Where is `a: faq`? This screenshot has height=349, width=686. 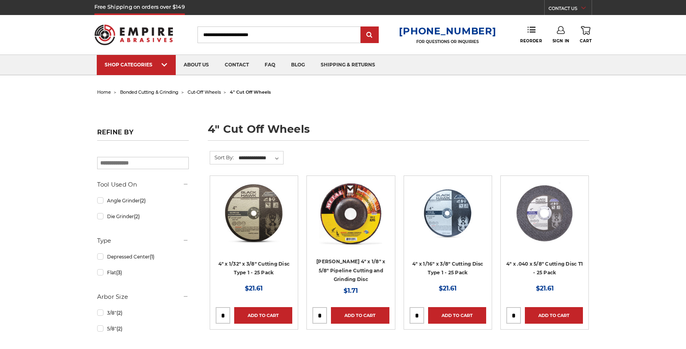
a: faq is located at coordinates (270, 65).